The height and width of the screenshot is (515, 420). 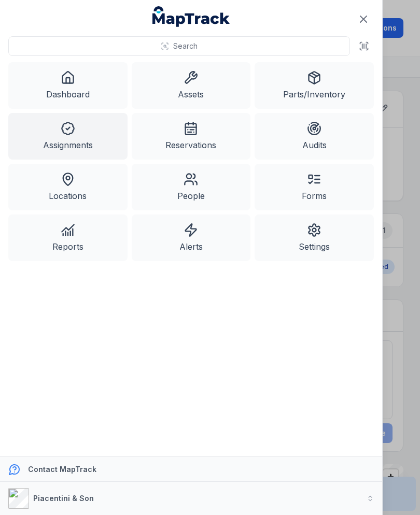 I want to click on a: People, so click(x=191, y=187).